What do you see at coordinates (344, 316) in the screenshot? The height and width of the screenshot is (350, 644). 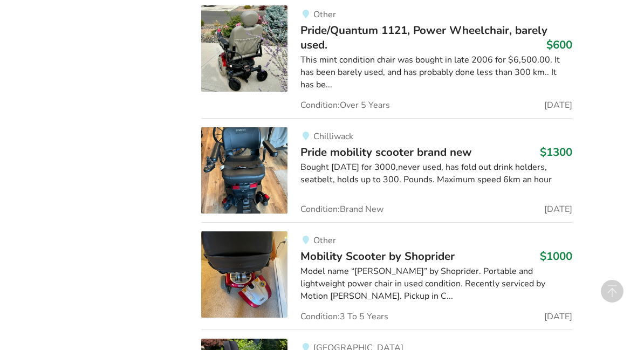 I see `span: Condition: 3 To 5 Years` at bounding box center [344, 316].